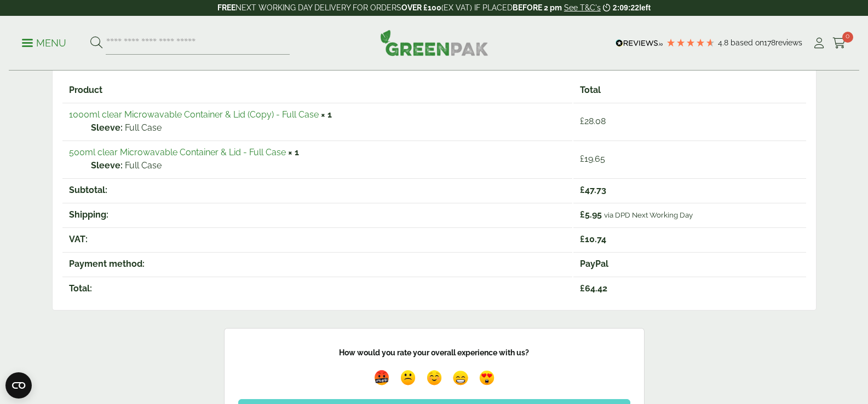 The width and height of the screenshot is (868, 404). I want to click on th: Payment method:, so click(317, 264).